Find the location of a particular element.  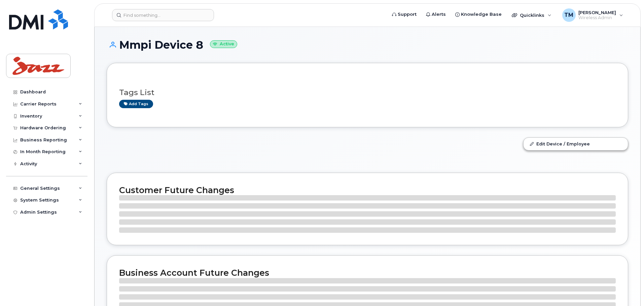

h1: Mmpi Device 8 is located at coordinates (367, 45).